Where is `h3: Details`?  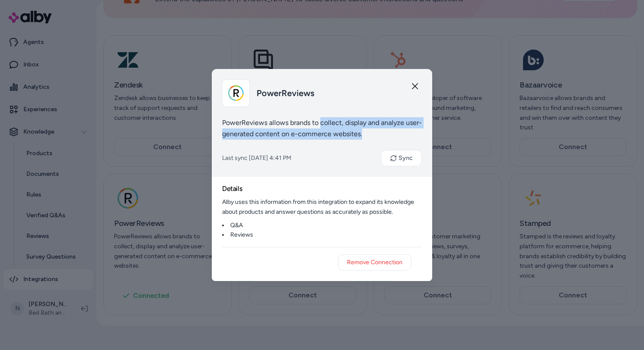 h3: Details is located at coordinates (232, 189).